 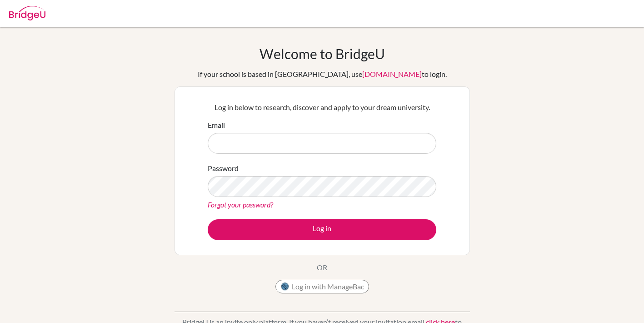 I want to click on p: OR, so click(x=322, y=267).